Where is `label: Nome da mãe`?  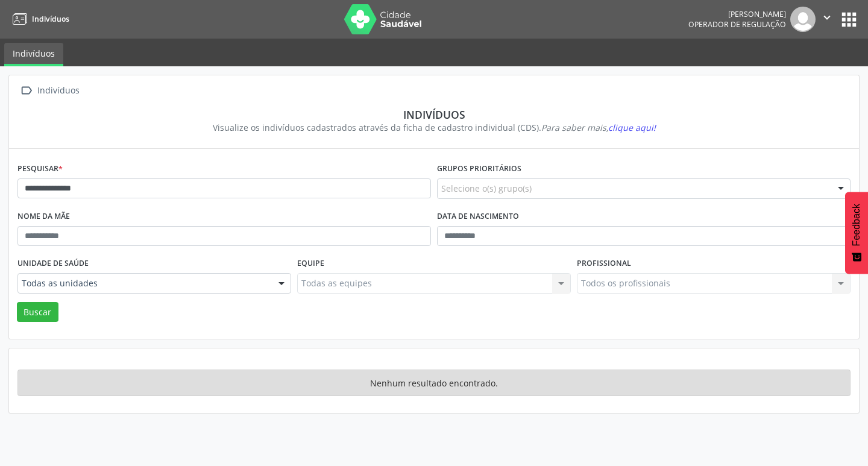
label: Nome da mãe is located at coordinates (43, 216).